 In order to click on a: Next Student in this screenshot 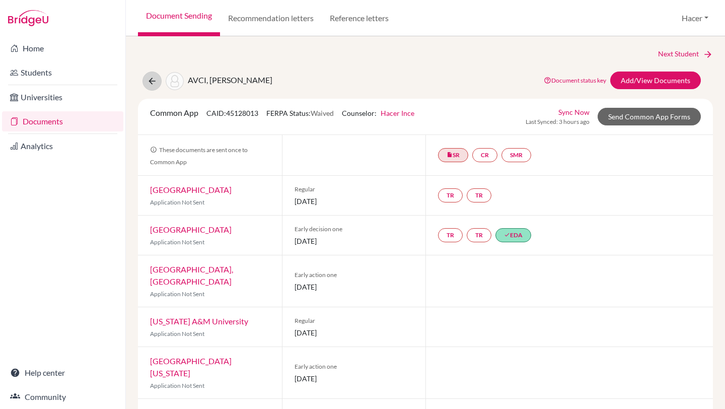, I will do `click(685, 54)`.